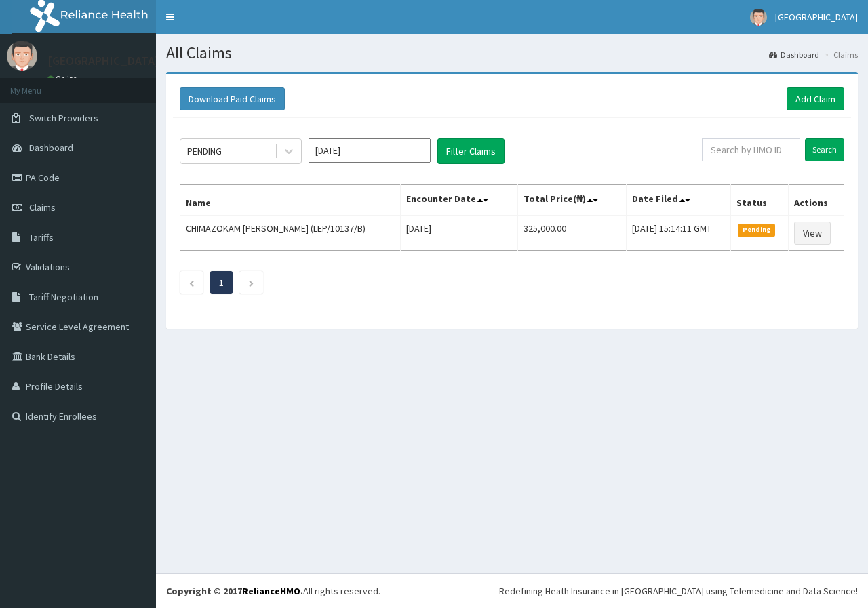 The height and width of the screenshot is (608, 868). I want to click on input: Search by HMO ID, so click(750, 150).